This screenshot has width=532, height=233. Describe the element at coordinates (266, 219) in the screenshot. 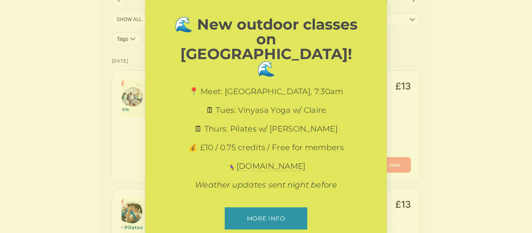

I see `a: More info` at that location.